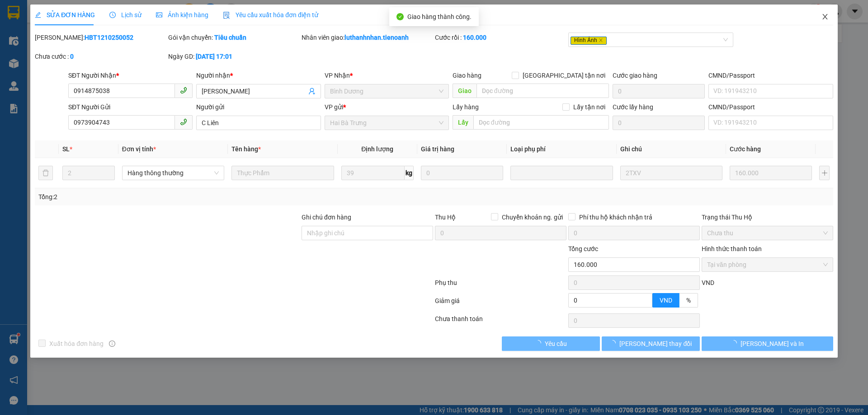 Image resolution: width=868 pixels, height=415 pixels. What do you see at coordinates (109, 38) in the screenshot?
I see `b: HBT1210250052` at bounding box center [109, 38].